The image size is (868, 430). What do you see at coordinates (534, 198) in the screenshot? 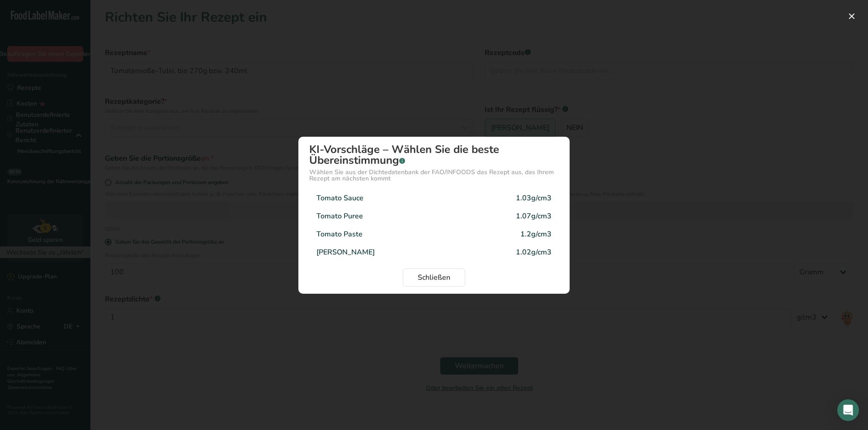
I see `div: 1.03g/cm3` at bounding box center [534, 198].